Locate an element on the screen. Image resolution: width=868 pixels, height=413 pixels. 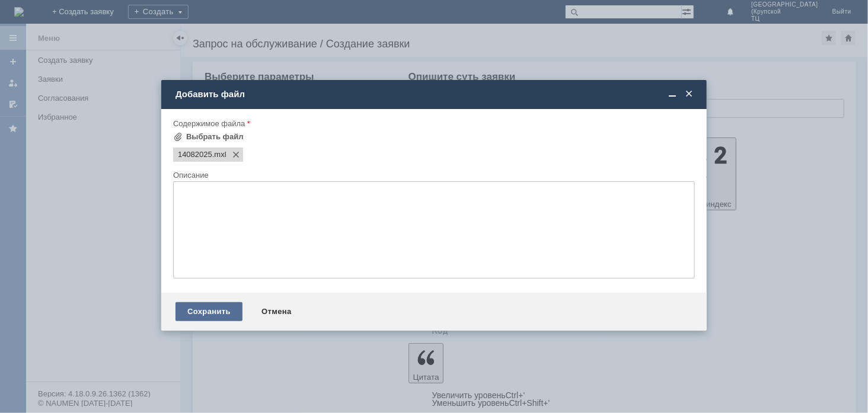
div: Содержимое файла is located at coordinates (432, 123).